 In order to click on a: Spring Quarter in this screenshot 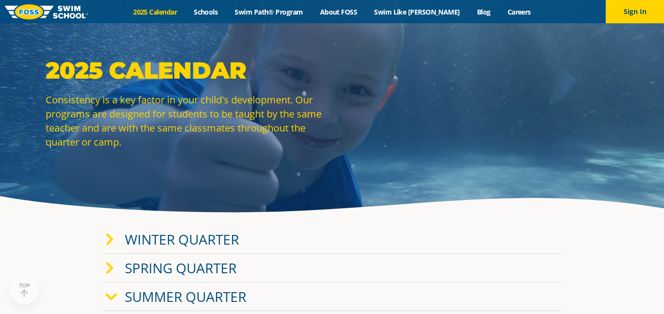, I will do `click(181, 268)`.